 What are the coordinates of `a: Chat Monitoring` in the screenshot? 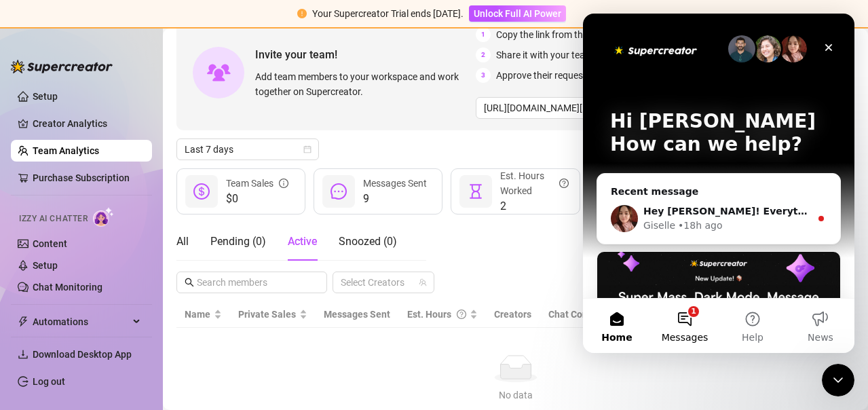 It's located at (67, 287).